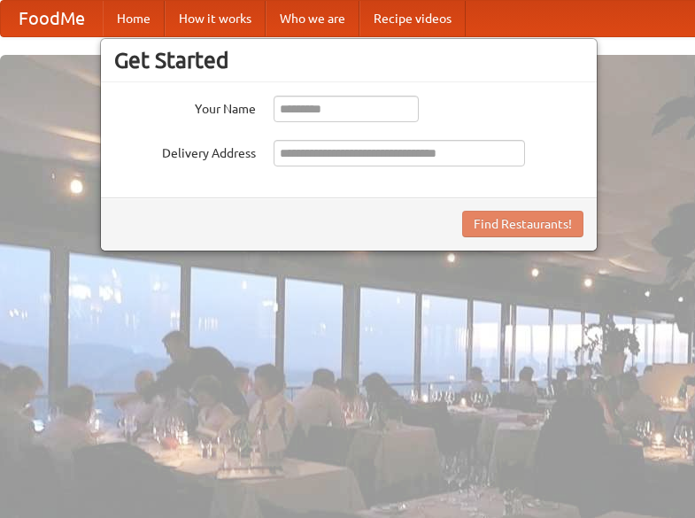 This screenshot has width=695, height=518. What do you see at coordinates (313, 19) in the screenshot?
I see `a: Who we are` at bounding box center [313, 19].